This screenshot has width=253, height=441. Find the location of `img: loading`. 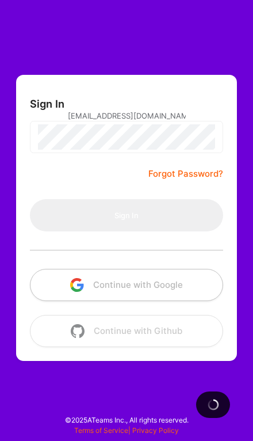

img: loading is located at coordinates (213, 405).